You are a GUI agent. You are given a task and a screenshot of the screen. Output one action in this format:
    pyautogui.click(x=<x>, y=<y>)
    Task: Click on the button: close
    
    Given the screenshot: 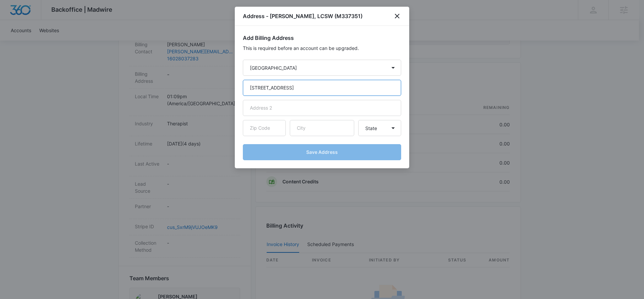 What is the action you would take?
    pyautogui.click(x=397, y=16)
    